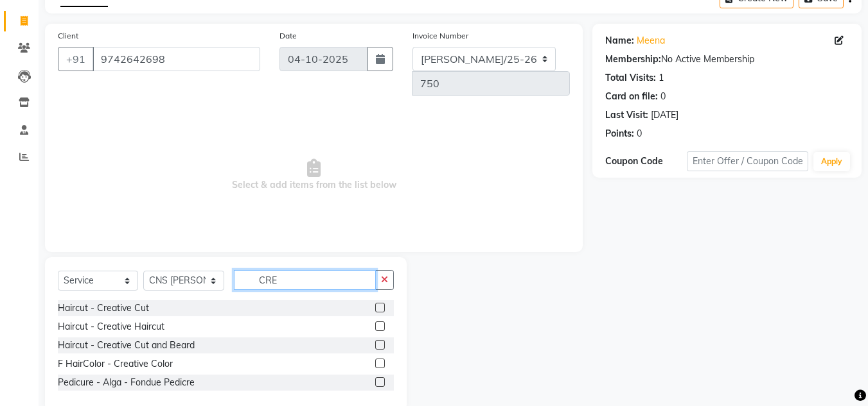  Describe the element at coordinates (831, 162) in the screenshot. I see `button: Apply` at that location.